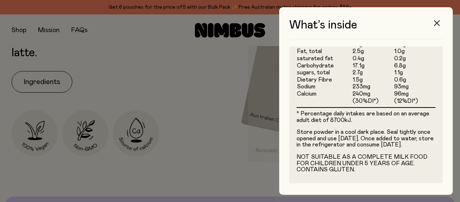 This screenshot has width=460, height=202. I want to click on span: sugars, total, so click(313, 73).